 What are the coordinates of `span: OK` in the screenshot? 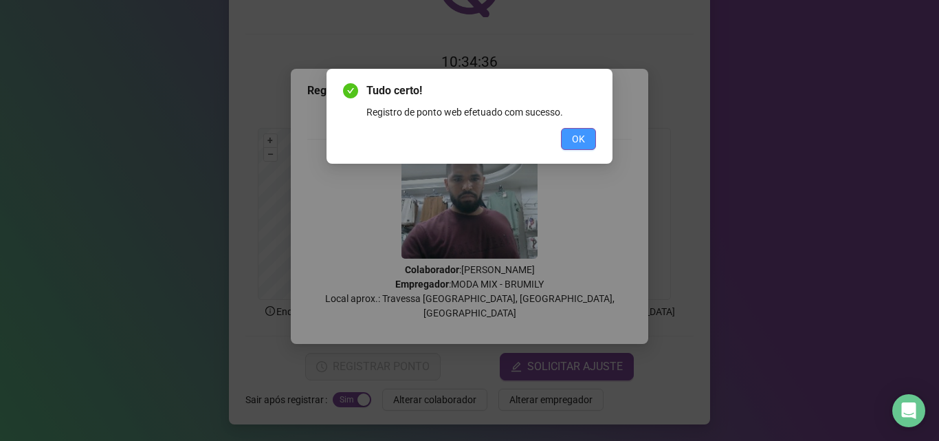 It's located at (578, 139).